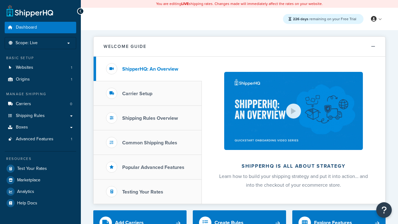 The height and width of the screenshot is (224, 398). What do you see at coordinates (293, 166) in the screenshot?
I see `h2: ShipperHQ is all about strategy` at bounding box center [293, 166].